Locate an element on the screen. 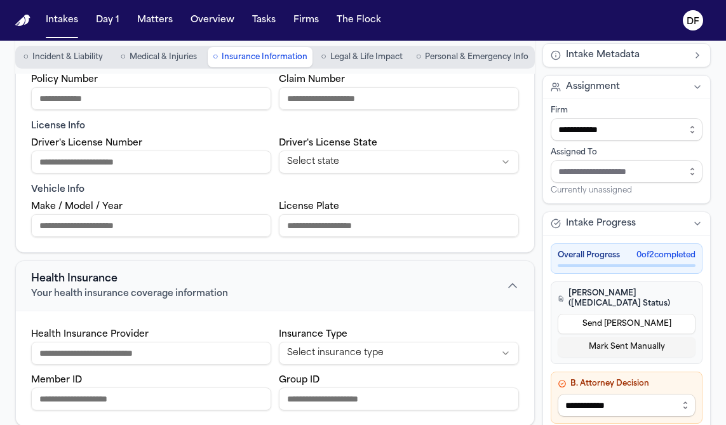 This screenshot has height=425, width=726. label: Insurance Type is located at coordinates (313, 334).